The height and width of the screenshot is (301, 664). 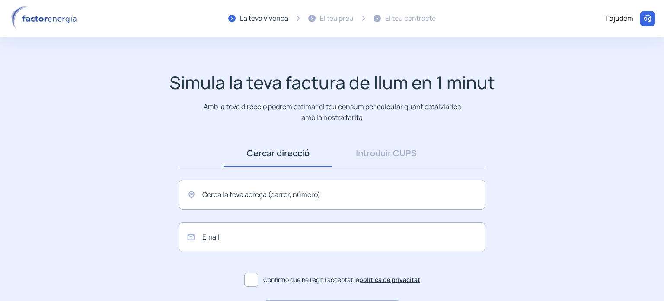 What do you see at coordinates (337, 19) in the screenshot?
I see `div: El teu preu` at bounding box center [337, 19].